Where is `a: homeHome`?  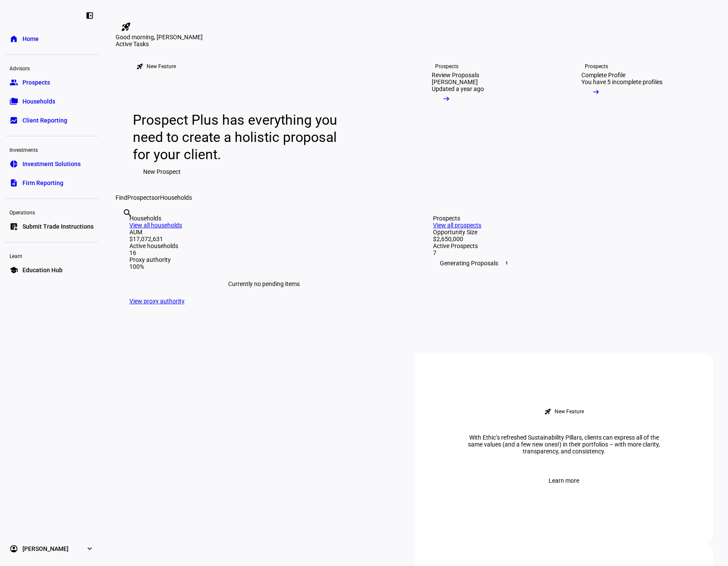
a: homeHome is located at coordinates (52, 39).